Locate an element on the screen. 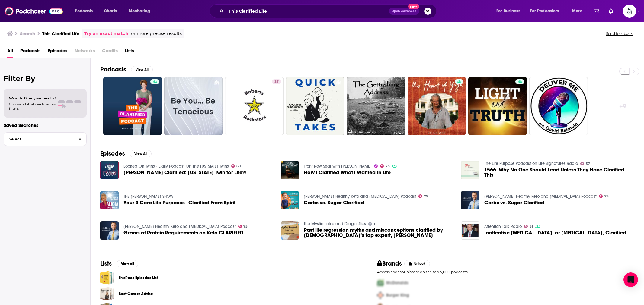 The image size is (644, 305). p: Saved Searches is located at coordinates (45, 125).